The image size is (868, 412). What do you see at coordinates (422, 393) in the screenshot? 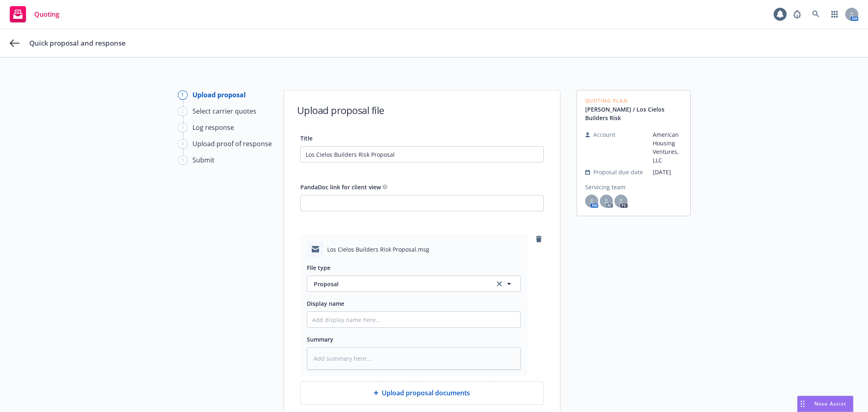
I see `div: Upload proposal documents` at bounding box center [422, 393].